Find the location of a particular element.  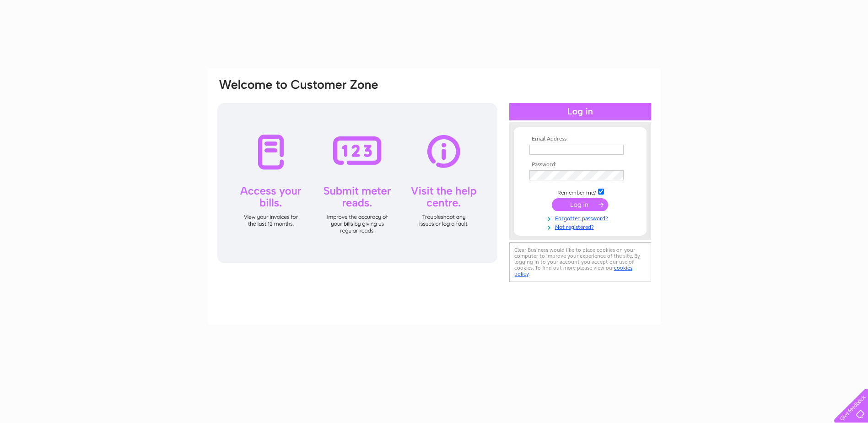

td: Remember me? is located at coordinates (580, 192).